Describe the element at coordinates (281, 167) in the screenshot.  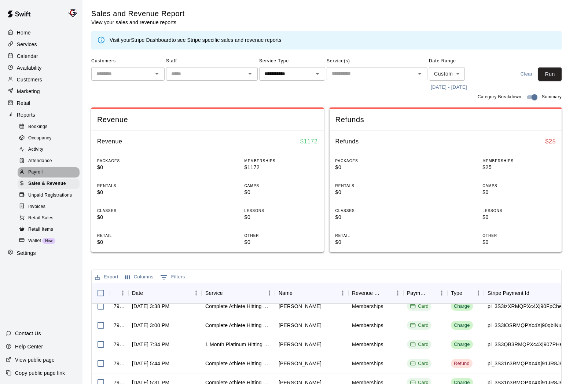
I see `p: $1172` at that location.